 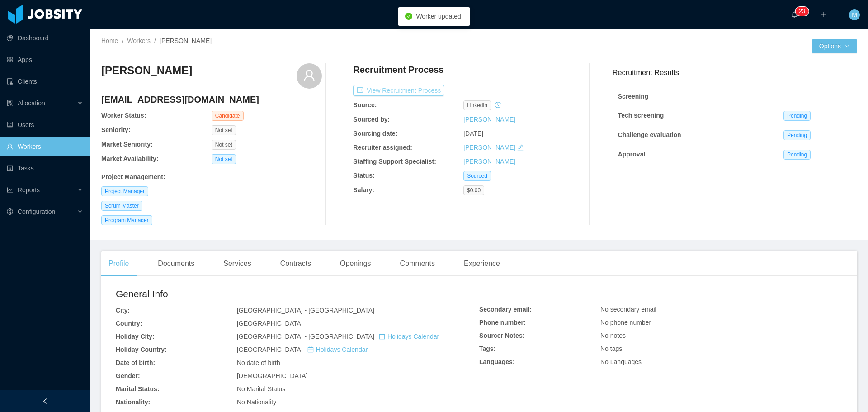 What do you see at coordinates (36, 212) in the screenshot?
I see `span: Configuration` at bounding box center [36, 212].